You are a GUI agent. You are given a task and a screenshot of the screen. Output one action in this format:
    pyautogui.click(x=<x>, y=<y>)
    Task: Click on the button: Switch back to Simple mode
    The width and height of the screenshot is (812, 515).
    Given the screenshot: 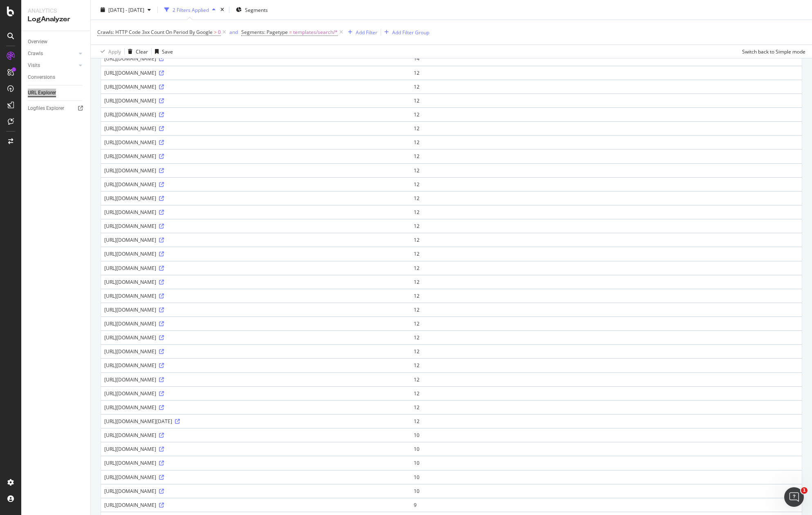 What is the action you would take?
    pyautogui.click(x=772, y=52)
    